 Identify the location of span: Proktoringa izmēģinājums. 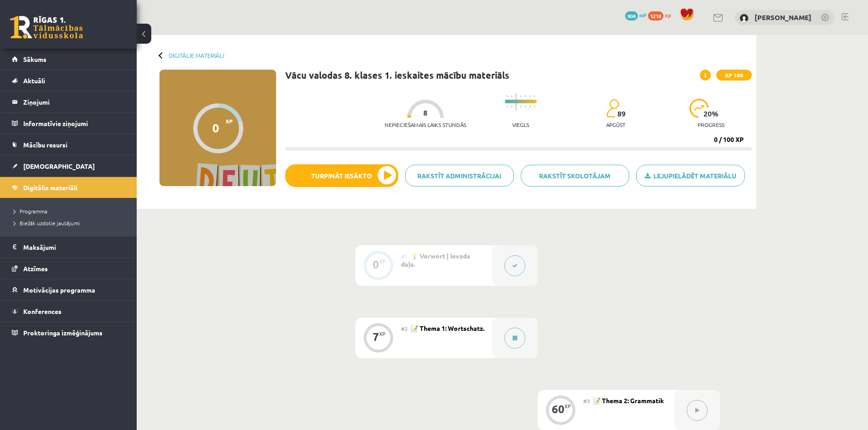
(63, 333).